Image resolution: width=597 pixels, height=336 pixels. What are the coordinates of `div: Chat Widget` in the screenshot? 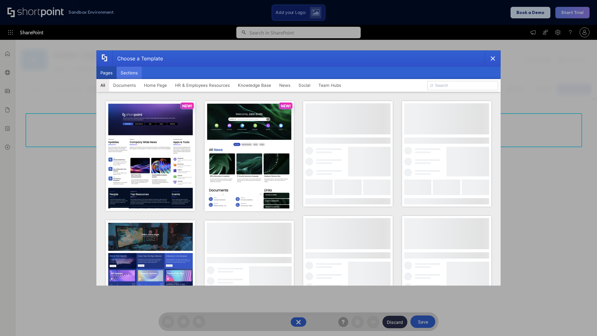 It's located at (581, 321).